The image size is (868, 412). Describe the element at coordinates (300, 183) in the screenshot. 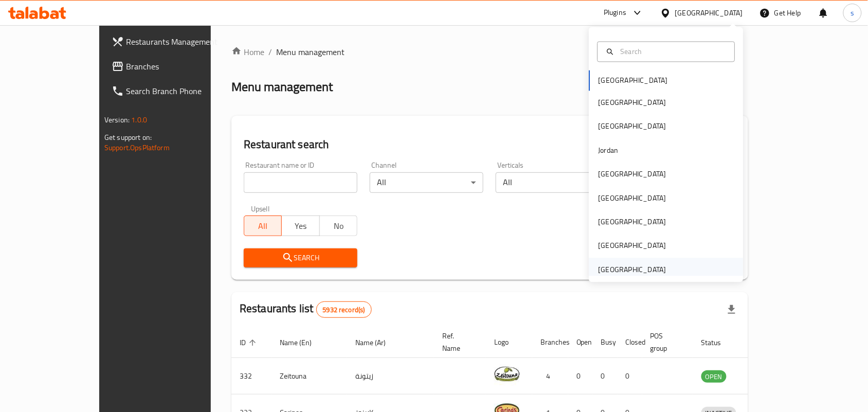

I see `input: Search for restaurant name or ID..` at that location.